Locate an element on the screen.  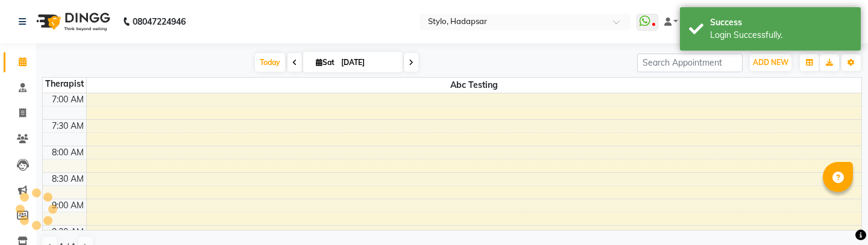
input: Search Appointment is located at coordinates (689, 63).